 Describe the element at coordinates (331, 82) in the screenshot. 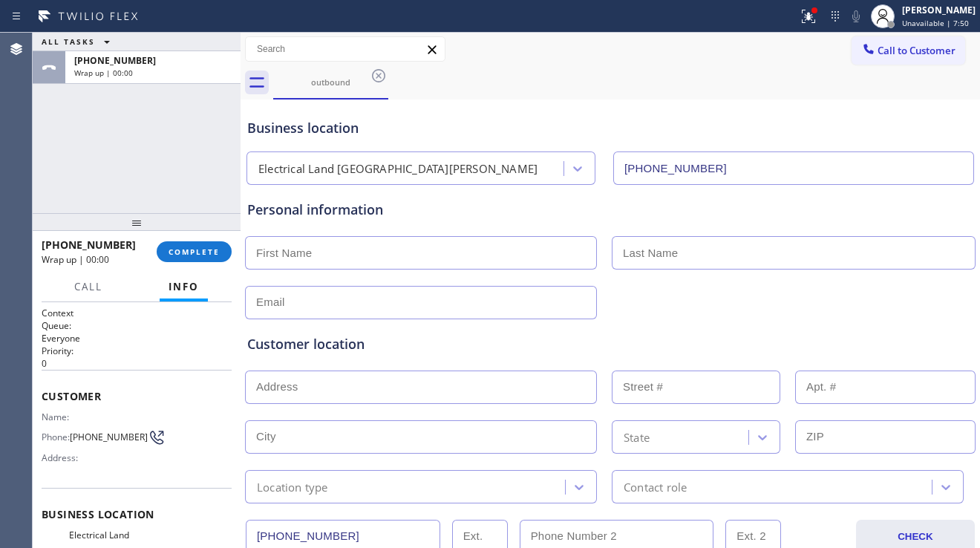

I see `div: outbound` at that location.